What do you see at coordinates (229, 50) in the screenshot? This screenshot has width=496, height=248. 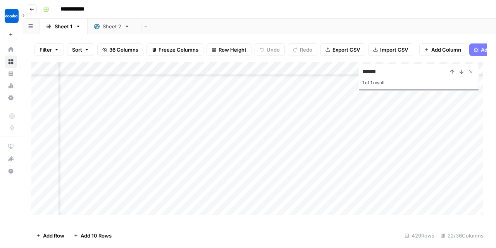 I see `button: Row Height` at bounding box center [229, 50].